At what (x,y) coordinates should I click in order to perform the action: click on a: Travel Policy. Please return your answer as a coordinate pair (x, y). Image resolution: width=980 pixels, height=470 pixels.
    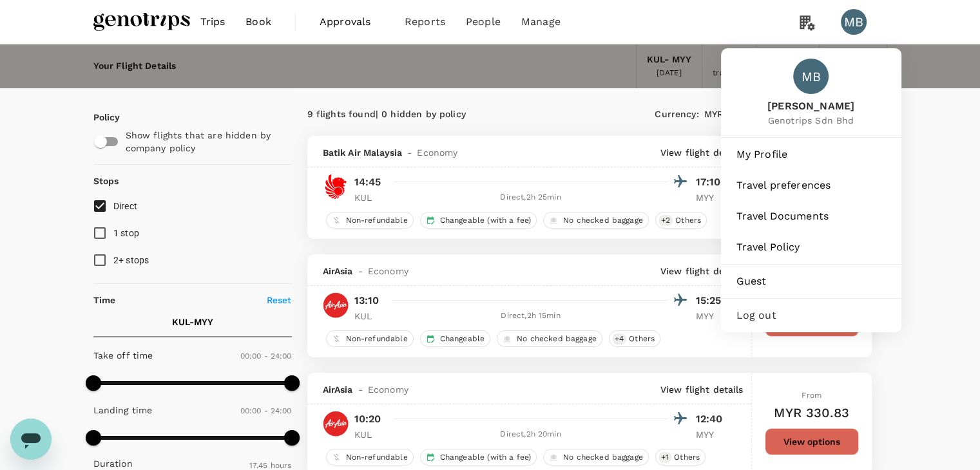
    Looking at the image, I should click on (812, 248).